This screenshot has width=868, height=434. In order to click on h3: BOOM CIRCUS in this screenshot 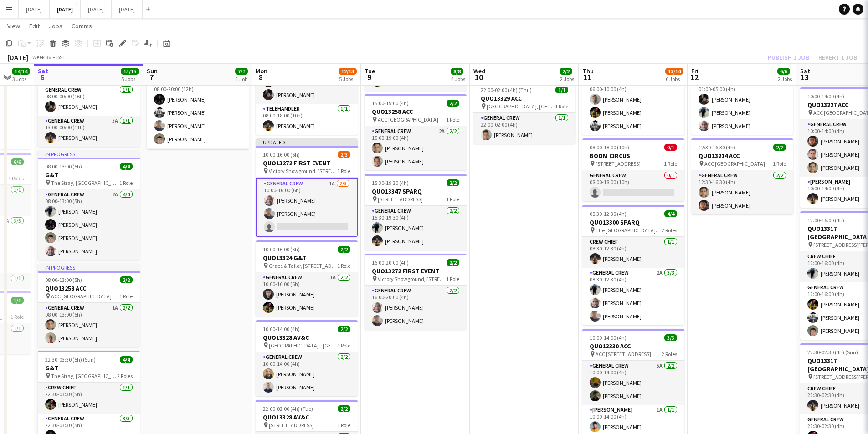, I will do `click(633, 156)`.